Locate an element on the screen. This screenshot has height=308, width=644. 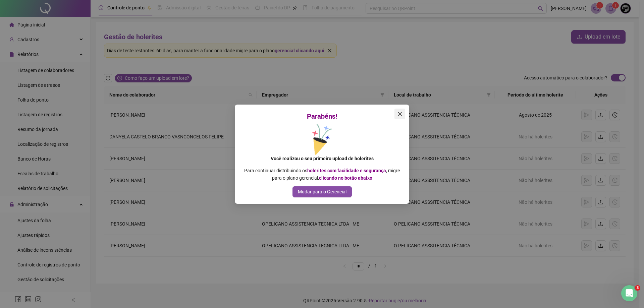
span: close is located at coordinates (400, 114).